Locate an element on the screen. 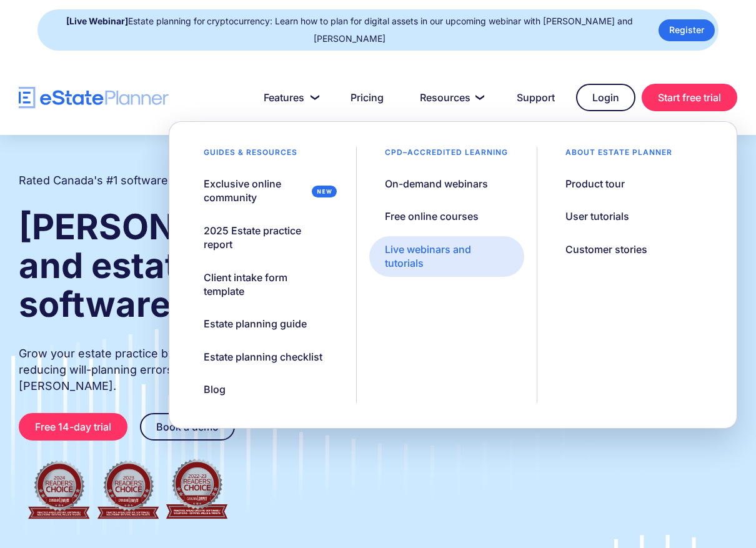 Image resolution: width=756 pixels, height=548 pixels. a: Customer stories is located at coordinates (606, 249).